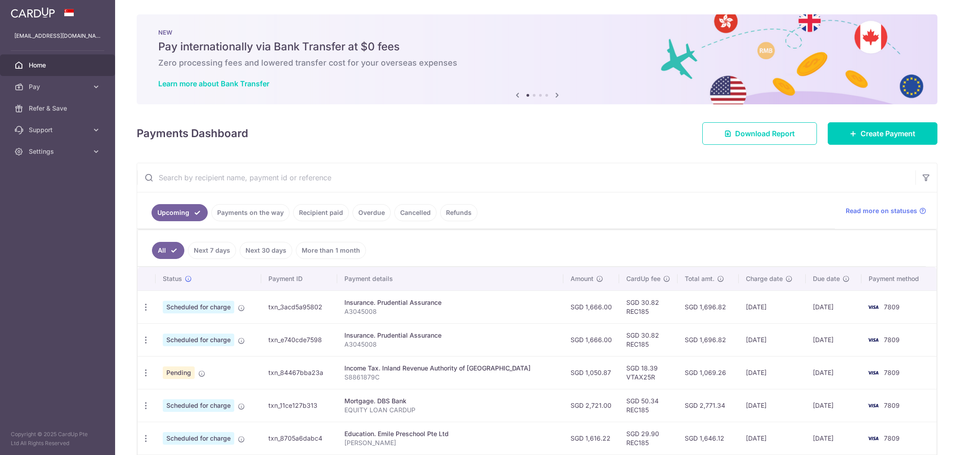  Describe the element at coordinates (648, 372) in the screenshot. I see `td: SGD 18.39 VTAX25R` at that location.